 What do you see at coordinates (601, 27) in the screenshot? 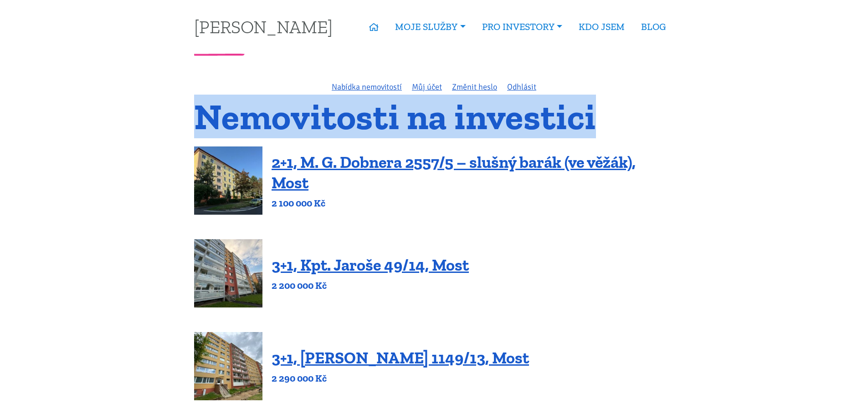
I see `a: KDO JSEM` at bounding box center [601, 27].